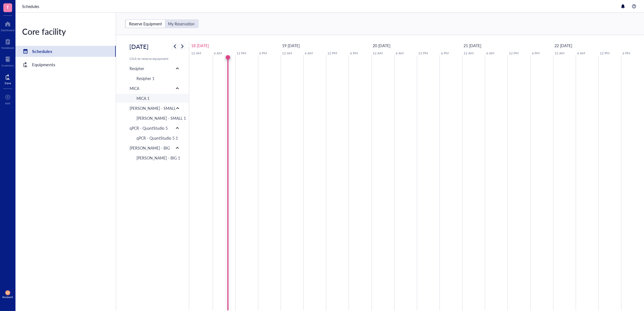 This screenshot has height=311, width=644. I want to click on div: segmented control, so click(162, 24).